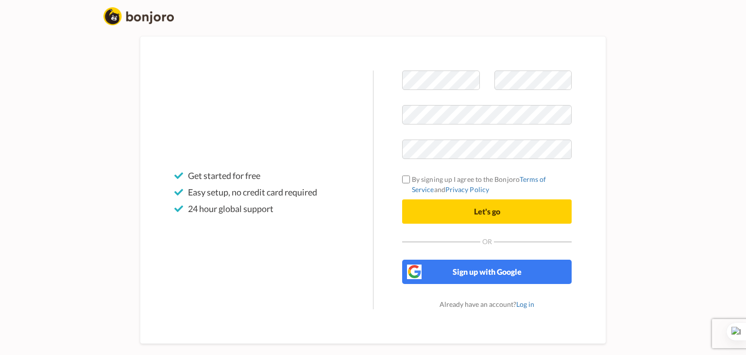  Describe the element at coordinates (138, 16) in the screenshot. I see `img: logo_full.png` at that location.